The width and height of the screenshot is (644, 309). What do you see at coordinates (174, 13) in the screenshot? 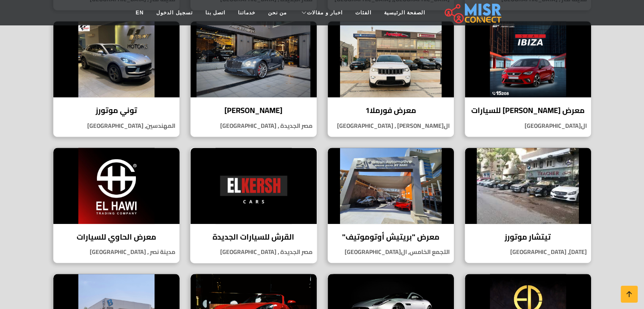
I see `a: تسجيل الدخول` at bounding box center [174, 13].